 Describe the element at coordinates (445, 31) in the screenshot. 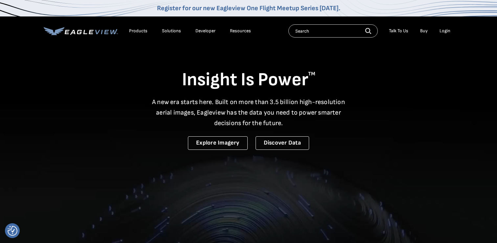

I see `div: Login` at that location.